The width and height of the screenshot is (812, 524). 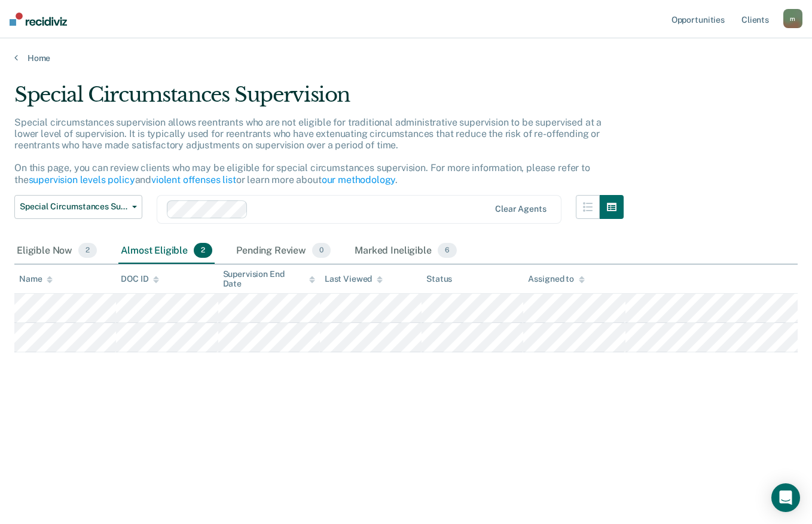 I want to click on div: Clear agents, so click(x=520, y=209).